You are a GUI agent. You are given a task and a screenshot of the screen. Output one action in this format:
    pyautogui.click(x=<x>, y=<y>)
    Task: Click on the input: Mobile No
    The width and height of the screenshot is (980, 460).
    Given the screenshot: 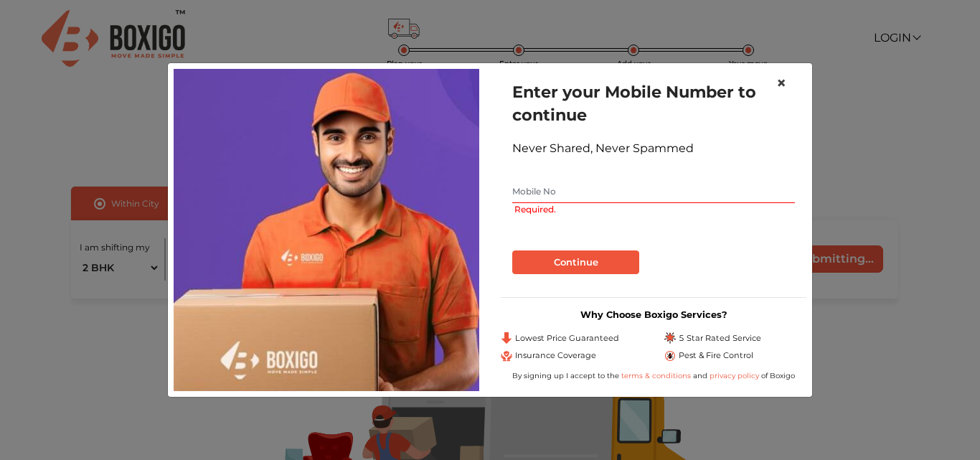 What is the action you would take?
    pyautogui.click(x=654, y=192)
    